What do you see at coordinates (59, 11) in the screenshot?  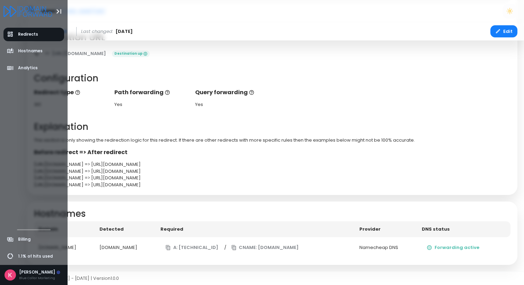 I see `button: Toggle Aside` at bounding box center [59, 11].